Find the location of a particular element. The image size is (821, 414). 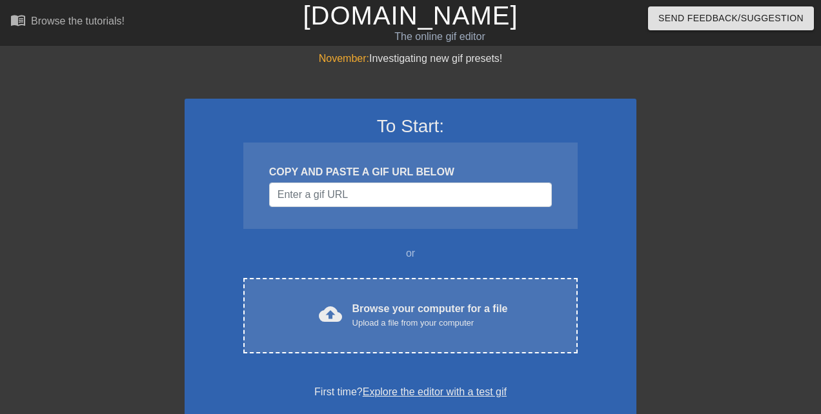

div: or is located at coordinates (411, 254).